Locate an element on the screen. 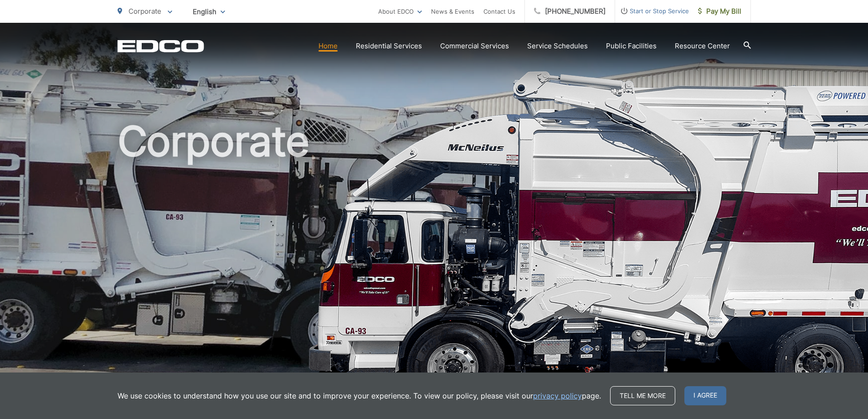 This screenshot has width=868, height=419. a: Residential Services is located at coordinates (389, 46).